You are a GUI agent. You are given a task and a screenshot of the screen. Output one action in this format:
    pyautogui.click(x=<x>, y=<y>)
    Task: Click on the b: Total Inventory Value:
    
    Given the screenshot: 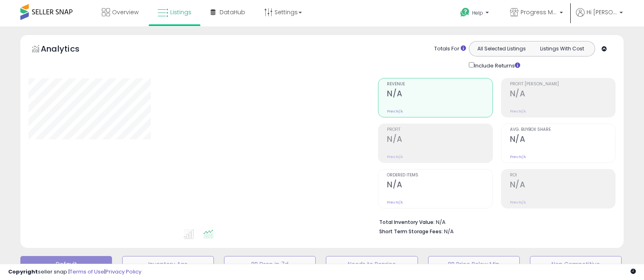 What is the action you would take?
    pyautogui.click(x=407, y=222)
    